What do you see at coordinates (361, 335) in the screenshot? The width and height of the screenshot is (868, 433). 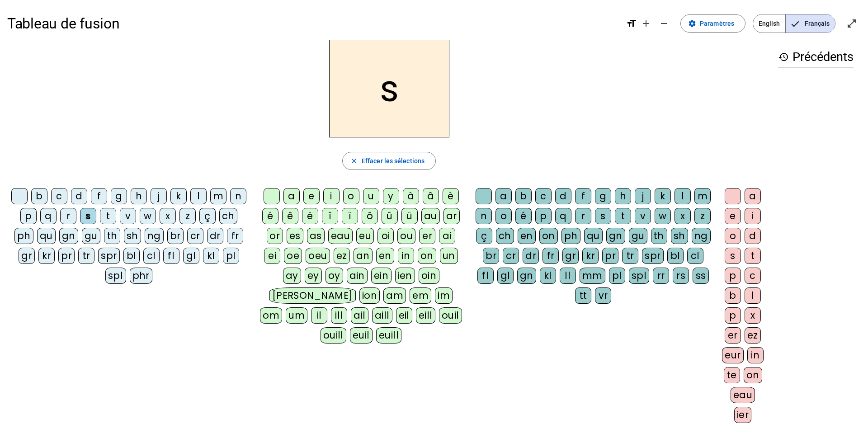 I see `div: euil` at bounding box center [361, 335].